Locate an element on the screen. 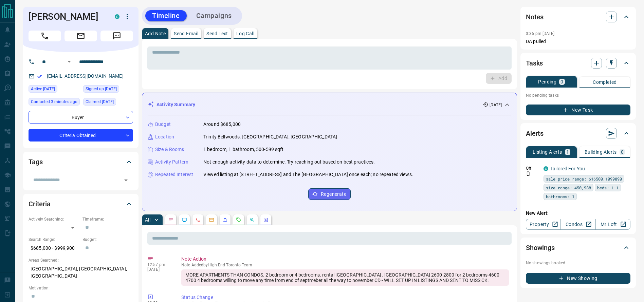 This screenshot has width=644, height=302. p: Add Note is located at coordinates (155, 34).